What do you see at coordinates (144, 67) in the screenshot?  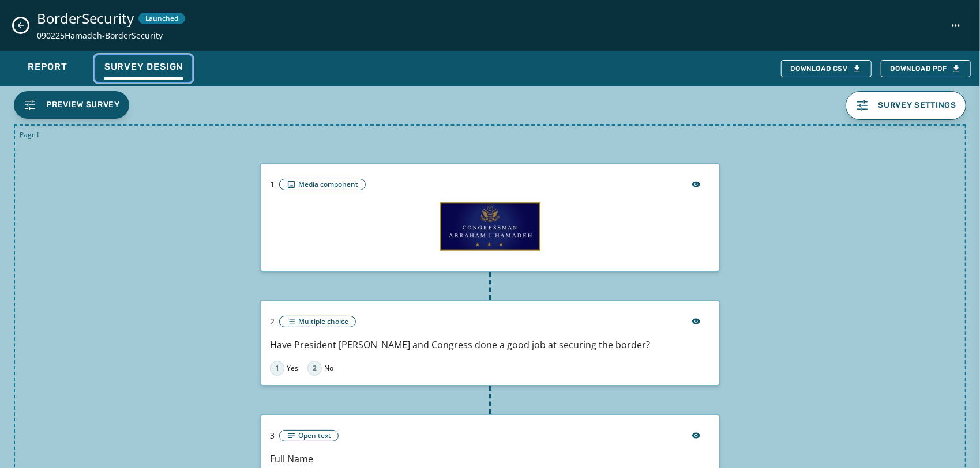 I see `span: Survey Design` at bounding box center [144, 67].